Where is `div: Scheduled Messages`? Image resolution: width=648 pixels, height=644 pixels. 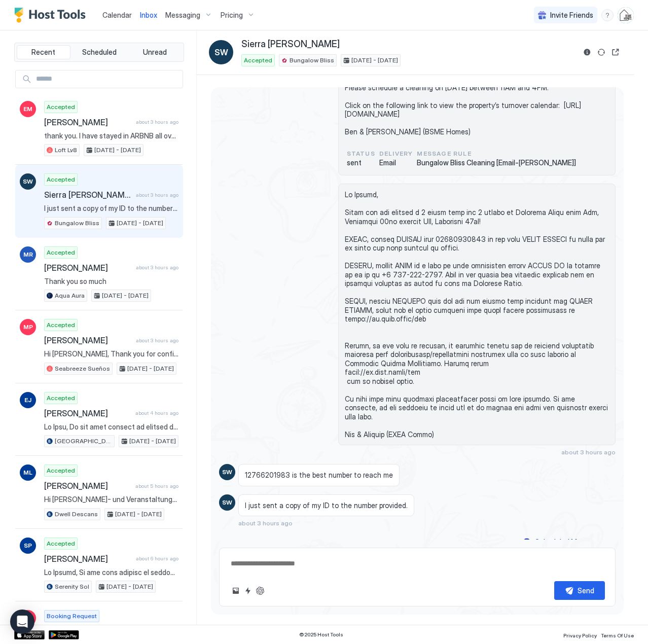 div: Scheduled Messages is located at coordinates (569, 542).